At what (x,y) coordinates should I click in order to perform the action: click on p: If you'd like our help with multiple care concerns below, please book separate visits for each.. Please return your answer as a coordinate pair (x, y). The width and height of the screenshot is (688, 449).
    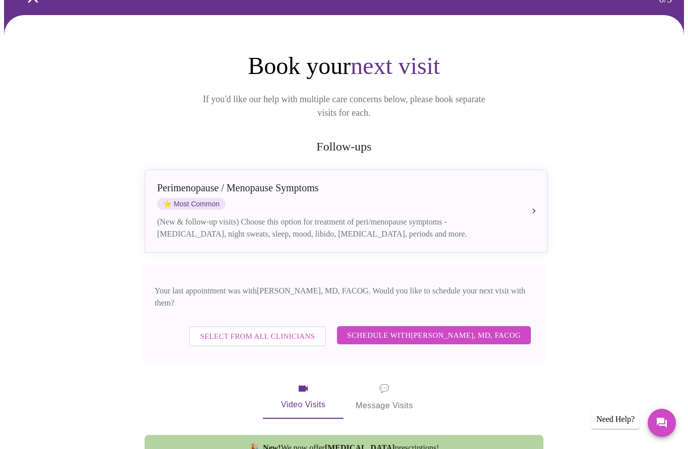
    Looking at the image, I should click on (344, 106).